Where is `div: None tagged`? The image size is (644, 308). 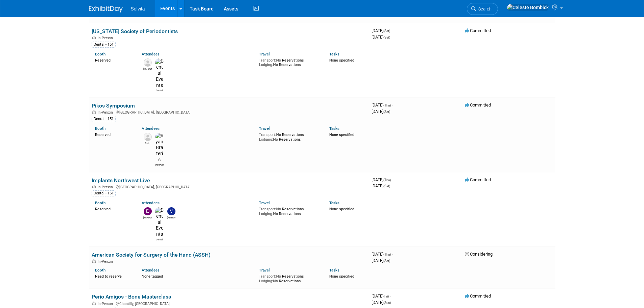 div: None tagged is located at coordinates (198, 276).